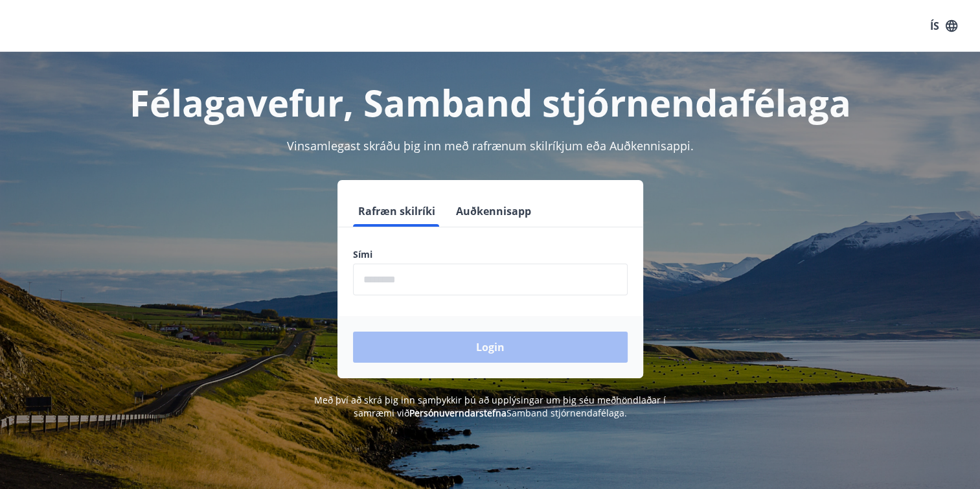 The width and height of the screenshot is (980, 489). I want to click on label: Sími, so click(490, 254).